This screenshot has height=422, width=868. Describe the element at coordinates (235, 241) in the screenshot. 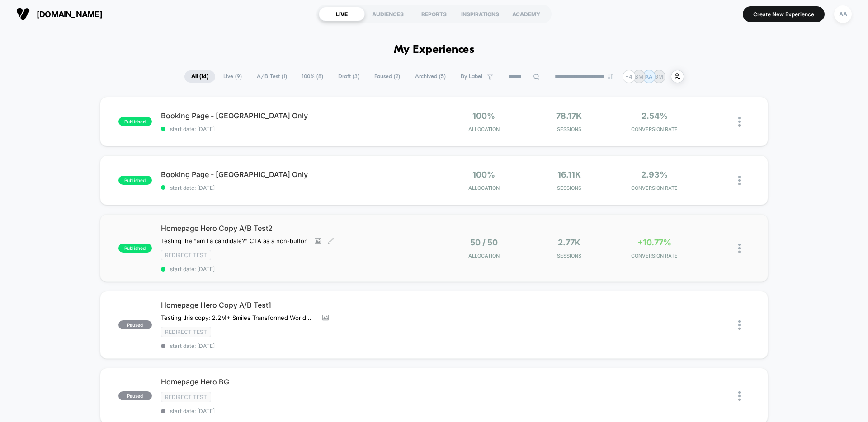

I see `span: Testing the "am I a candidate?" CTA as a non-button` at that location.